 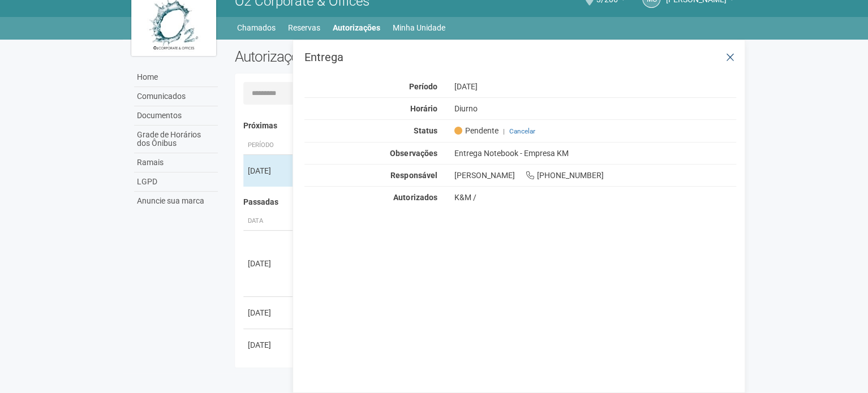 What do you see at coordinates (176, 78) in the screenshot?
I see `a: Home` at bounding box center [176, 78].